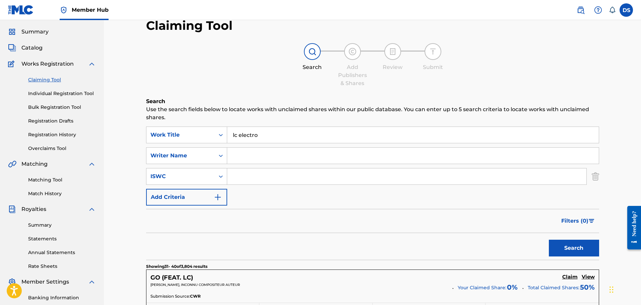 Image resolution: width=641 pixels, height=305 pixels. Describe the element at coordinates (598, 10) in the screenshot. I see `img: help` at that location.